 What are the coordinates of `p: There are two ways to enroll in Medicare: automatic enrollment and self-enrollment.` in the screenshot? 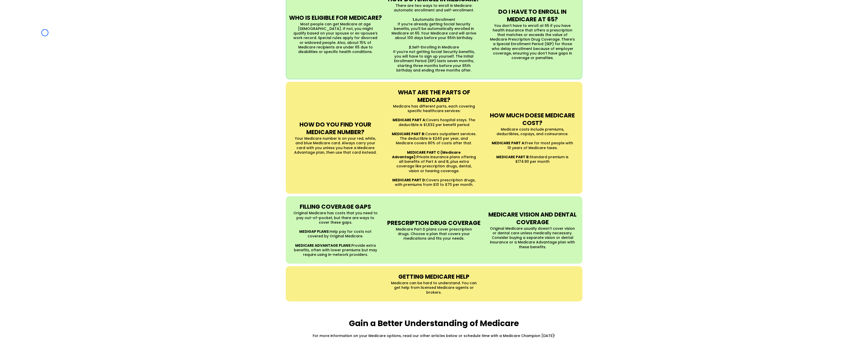 It's located at (434, 8).